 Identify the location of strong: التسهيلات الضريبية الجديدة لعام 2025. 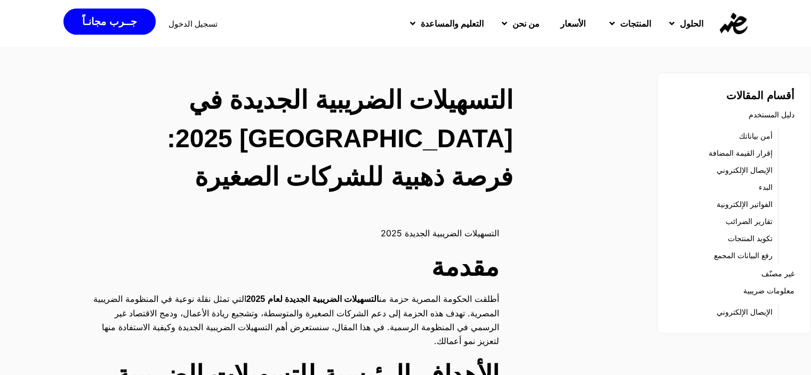
(312, 299).